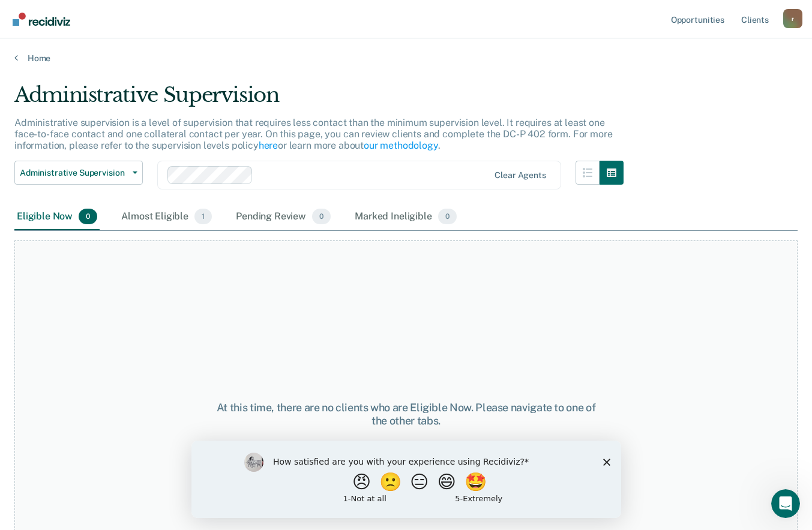 The image size is (812, 530). What do you see at coordinates (285, 42) in the screenshot?
I see `button: 5` at bounding box center [285, 42].